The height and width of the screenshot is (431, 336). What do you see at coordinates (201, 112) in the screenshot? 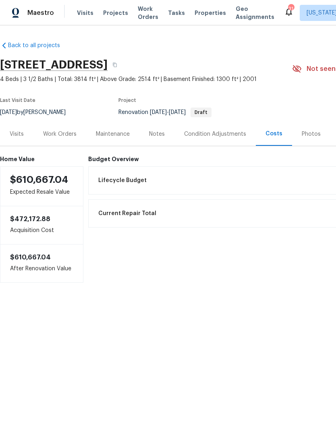
I see `span: Draft` at bounding box center [201, 112].